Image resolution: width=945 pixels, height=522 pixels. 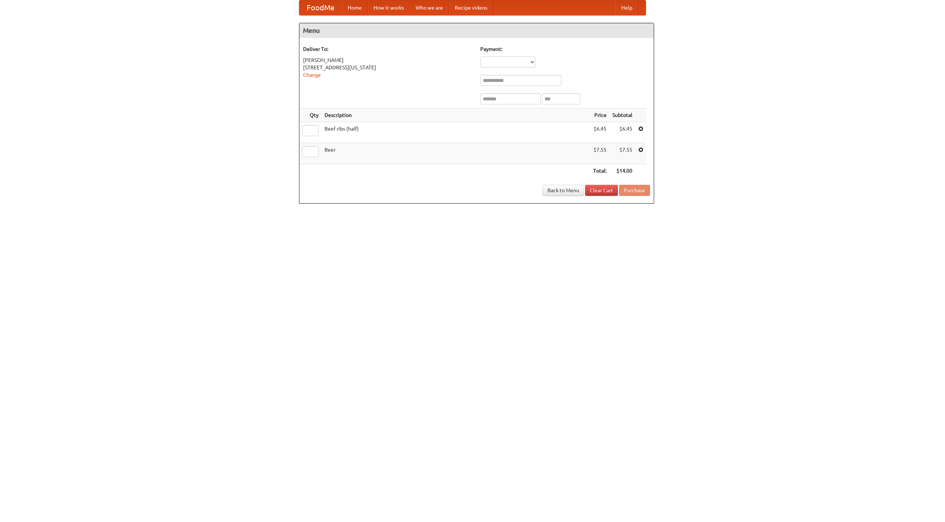 I want to click on a: FoodMe, so click(x=320, y=8).